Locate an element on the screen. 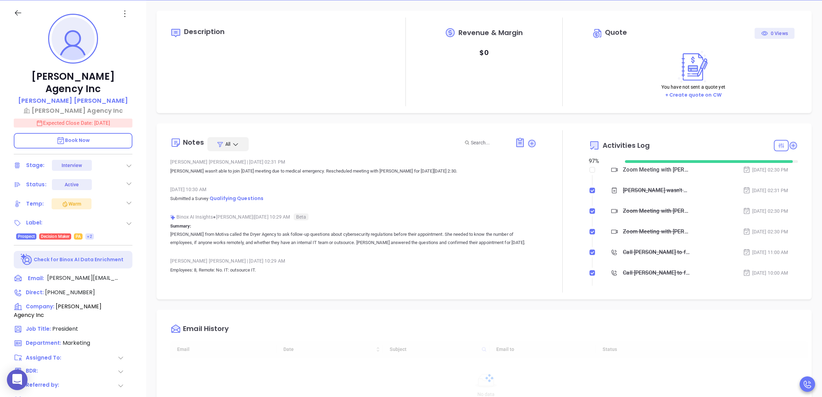 The image size is (822, 397). div: Active is located at coordinates (72, 185).